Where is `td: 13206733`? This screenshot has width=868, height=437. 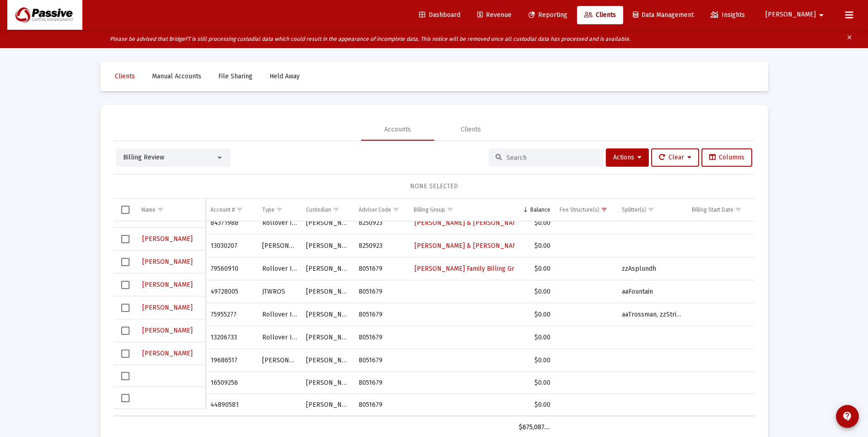
td: 13206733 is located at coordinates (232, 337).